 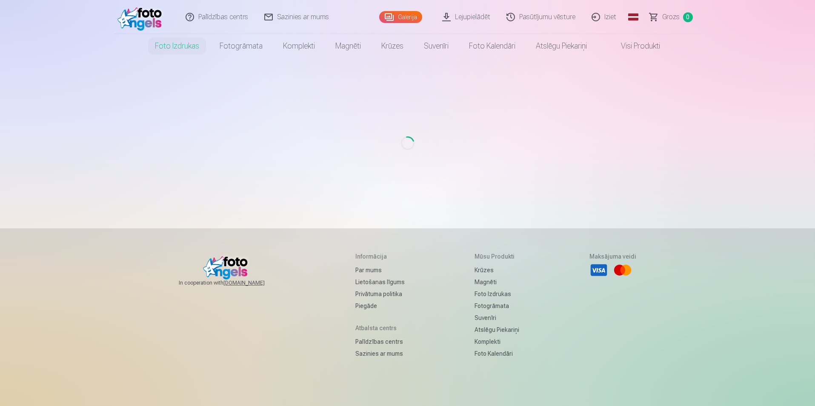 What do you see at coordinates (380, 282) in the screenshot?
I see `a: Lietošanas līgums` at bounding box center [380, 282].